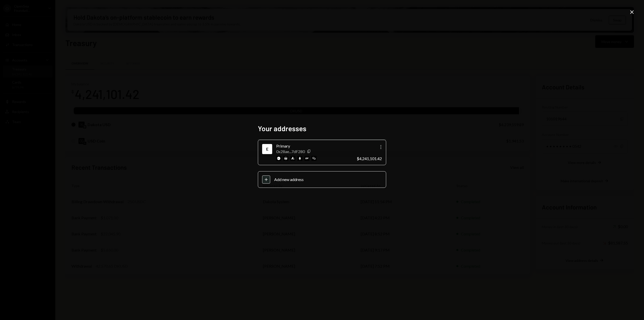  Describe the element at coordinates (314, 158) in the screenshot. I see `img: polygon-mainnet` at that location.